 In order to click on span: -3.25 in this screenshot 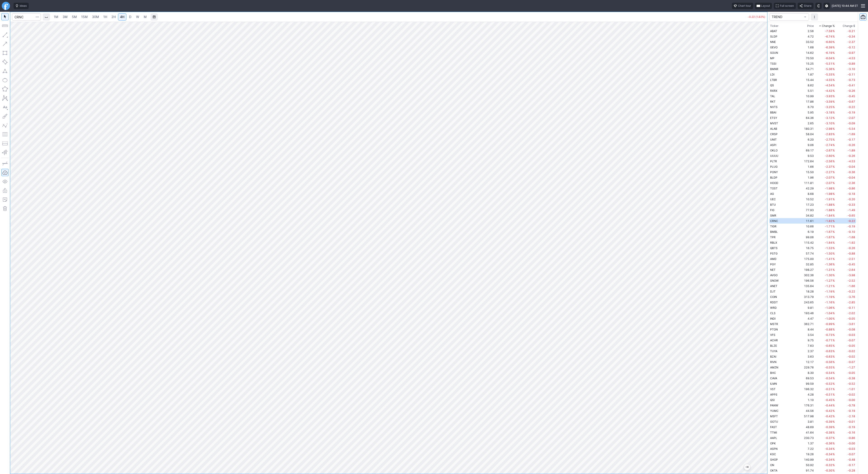, I will do `click(828, 107)`.